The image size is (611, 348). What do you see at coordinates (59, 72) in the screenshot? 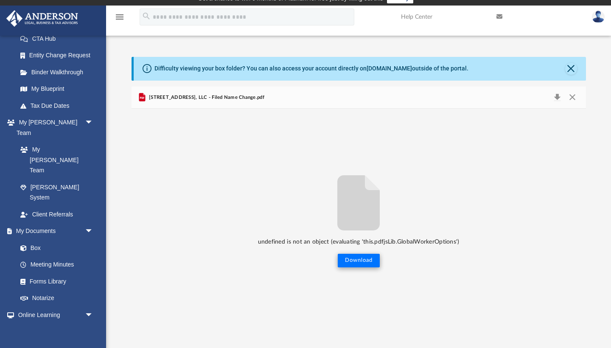
I see `a: Binder Walkthrough` at bounding box center [59, 72].